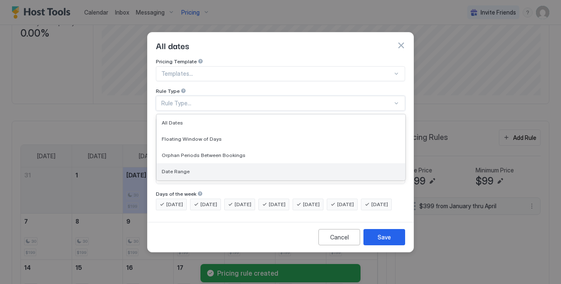  I want to click on button: Cancel, so click(340, 237).